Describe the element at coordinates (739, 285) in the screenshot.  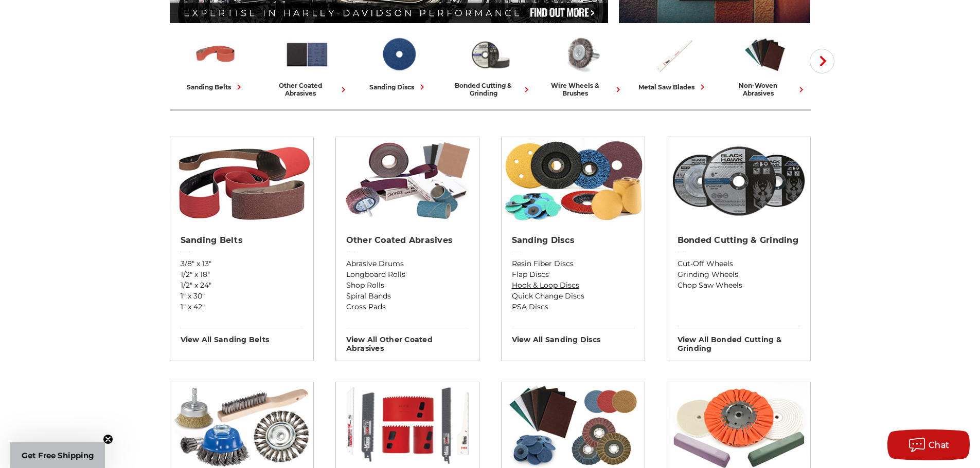
I see `a: Chop Saw Wheels` at that location.